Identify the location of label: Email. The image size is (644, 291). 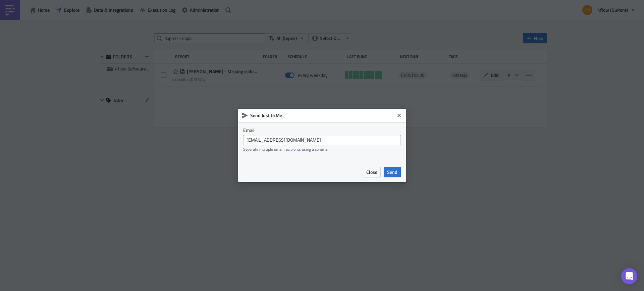
(322, 131).